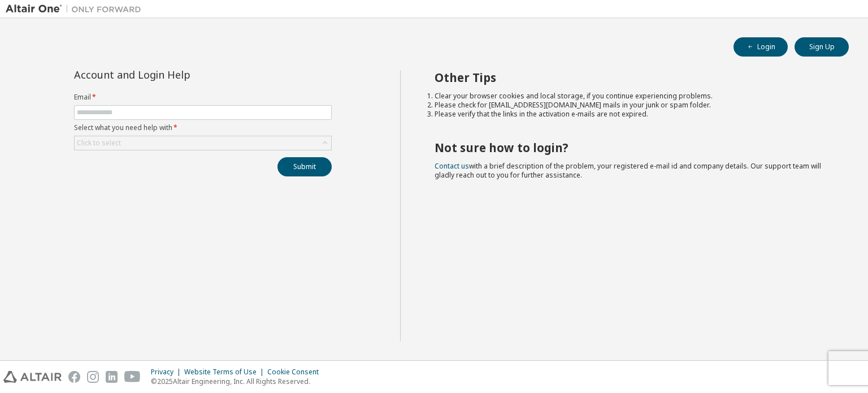 Image resolution: width=868 pixels, height=393 pixels. What do you see at coordinates (628, 170) in the screenshot?
I see `span: with a brief description of the problem, your registered e-mail id and company details. Our suppo...` at bounding box center [628, 170].